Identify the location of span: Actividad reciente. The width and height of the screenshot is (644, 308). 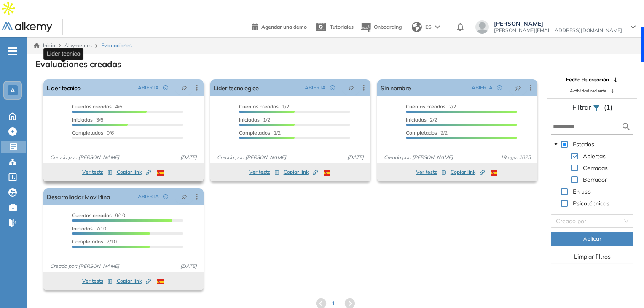
(588, 91).